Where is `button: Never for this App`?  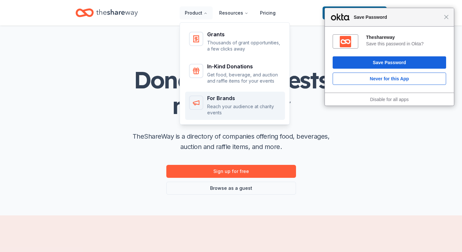 button: Never for this App is located at coordinates (390, 79).